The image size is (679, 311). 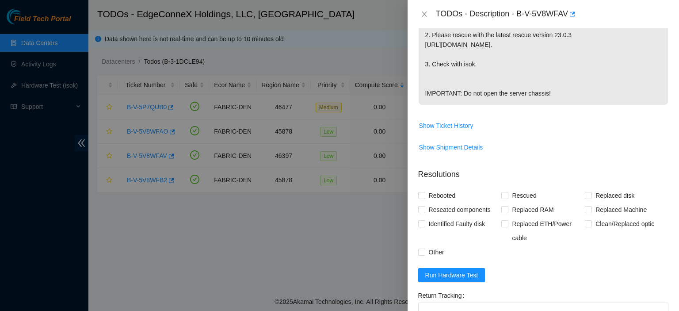 What do you see at coordinates (437, 252) in the screenshot?
I see `span: Other` at bounding box center [437, 252].